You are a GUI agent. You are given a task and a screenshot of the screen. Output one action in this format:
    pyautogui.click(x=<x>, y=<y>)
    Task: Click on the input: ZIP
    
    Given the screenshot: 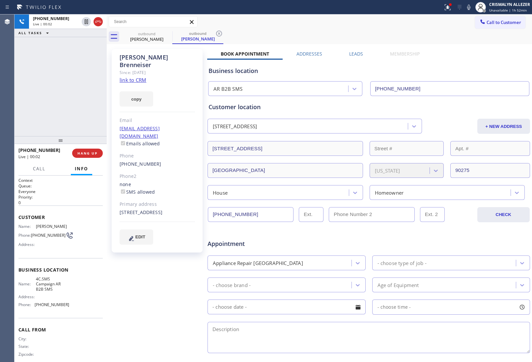 What is the action you would take?
    pyautogui.click(x=490, y=170)
    